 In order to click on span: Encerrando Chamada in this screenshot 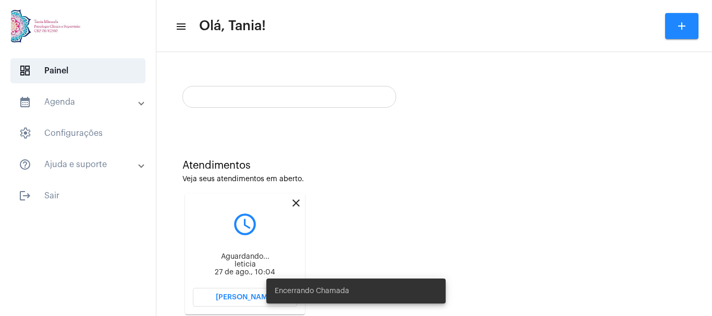, I will do `click(312, 291)`.